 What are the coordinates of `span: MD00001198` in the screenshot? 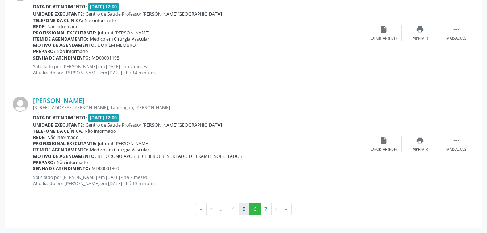 It's located at (106, 58).